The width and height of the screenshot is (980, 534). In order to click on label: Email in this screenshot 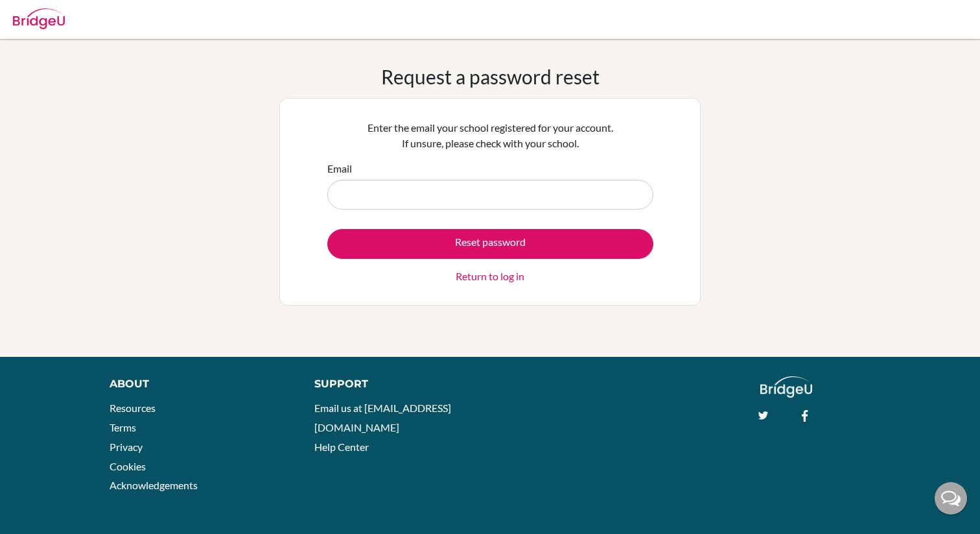, I will do `click(339, 169)`.